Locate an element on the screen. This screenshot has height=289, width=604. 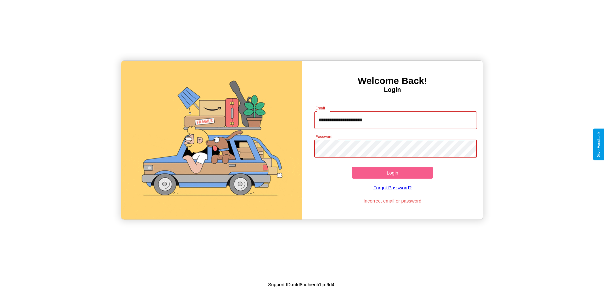
div: Give Feedback is located at coordinates (598, 144).